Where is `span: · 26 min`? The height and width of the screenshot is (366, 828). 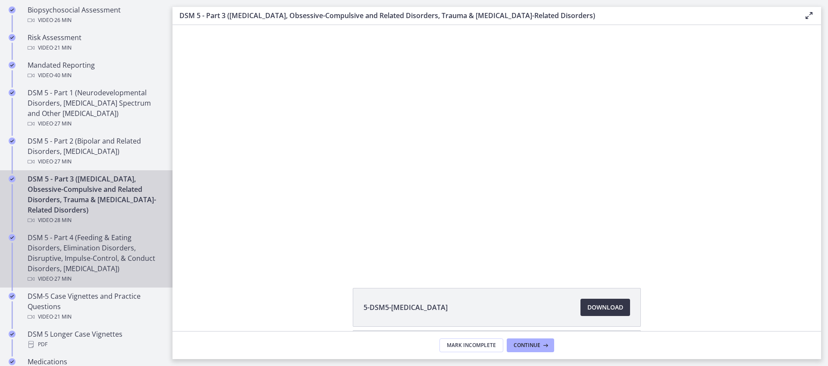 span: · 26 min is located at coordinates (62, 20).